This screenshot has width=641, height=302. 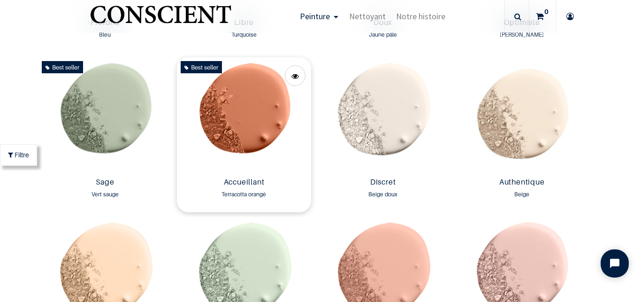 I want to click on sup: 0, so click(x=546, y=12).